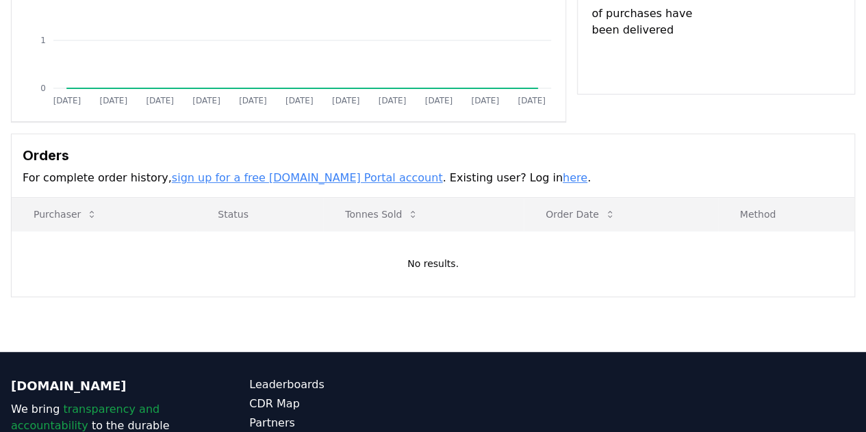 This screenshot has height=432, width=866. What do you see at coordinates (65, 214) in the screenshot?
I see `button: Purchaser` at bounding box center [65, 214].